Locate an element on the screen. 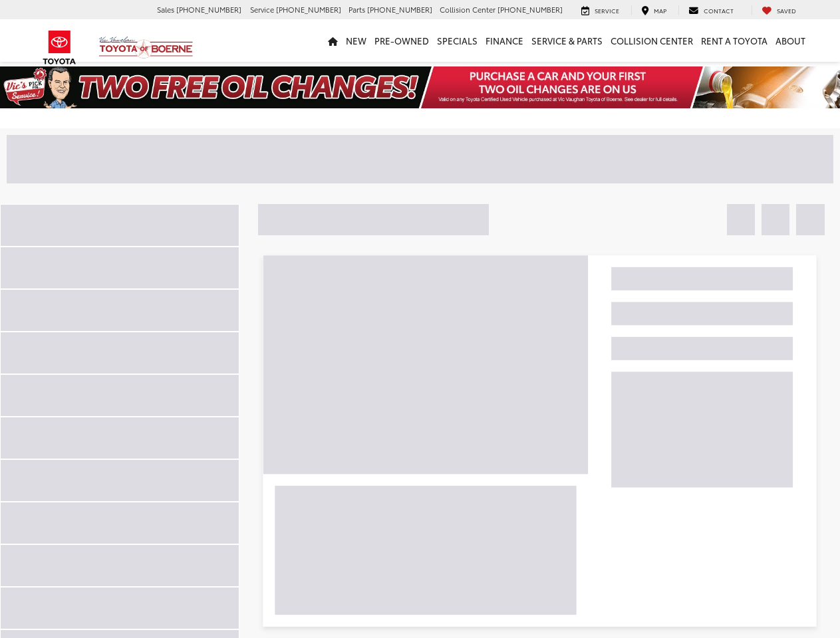  a: Map is located at coordinates (654, 11).